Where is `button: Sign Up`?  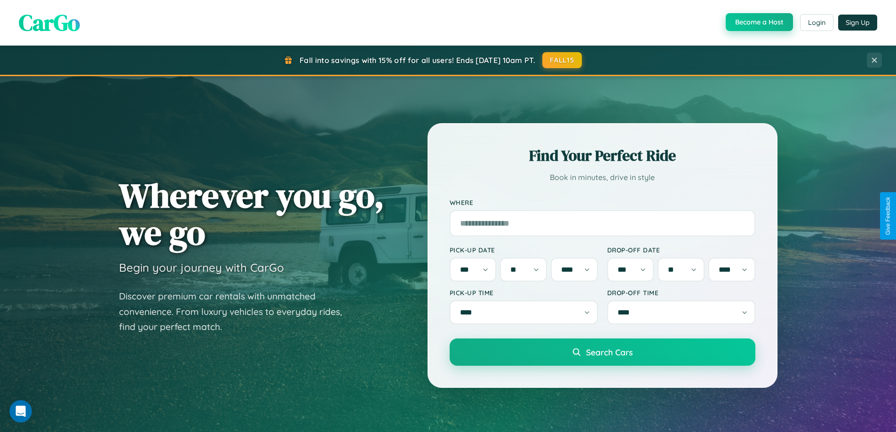
button: Sign Up is located at coordinates (858, 23).